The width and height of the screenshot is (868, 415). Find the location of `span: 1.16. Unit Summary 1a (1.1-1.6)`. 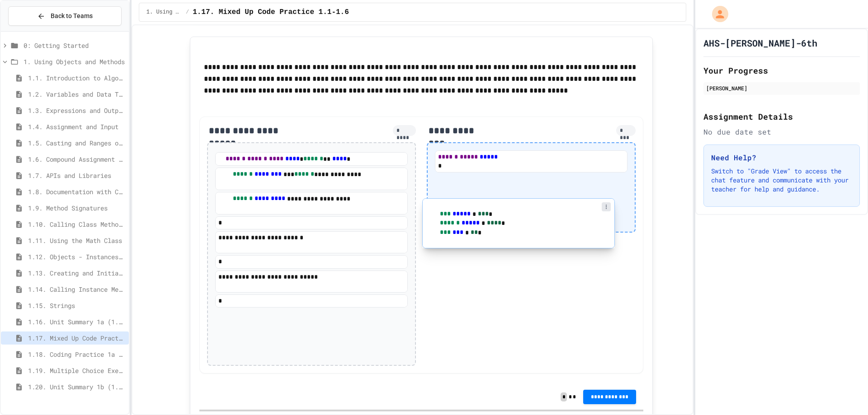

span: 1.16. Unit Summary 1a (1.1-1.6) is located at coordinates (77, 322).